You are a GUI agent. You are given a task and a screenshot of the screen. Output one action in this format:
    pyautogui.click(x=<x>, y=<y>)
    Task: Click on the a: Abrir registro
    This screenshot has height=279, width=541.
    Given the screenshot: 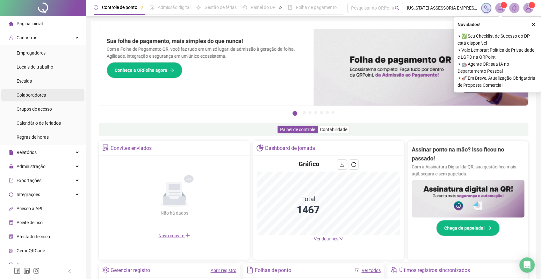 What is the action you would take?
    pyautogui.click(x=223, y=270)
    